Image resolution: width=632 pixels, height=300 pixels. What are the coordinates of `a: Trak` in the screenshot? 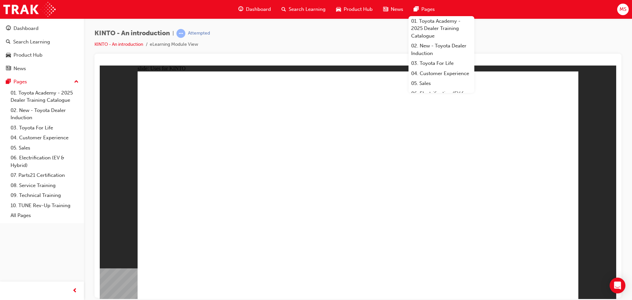 It's located at (29, 9).